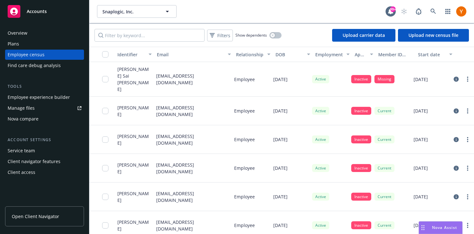 Image resolution: width=474 pixels, height=234 pixels. What do you see at coordinates (435, 54) in the screenshot?
I see `button: Start date` at bounding box center [435, 54].